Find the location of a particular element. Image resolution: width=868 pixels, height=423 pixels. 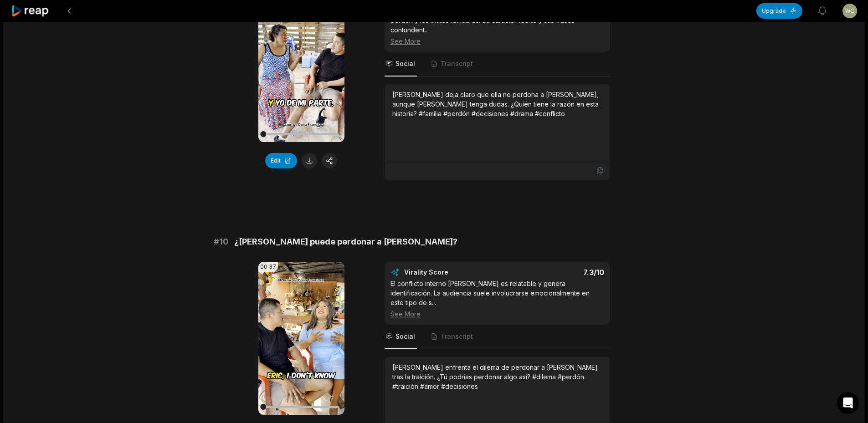

video: Your browser does not support mp4 format. is located at coordinates (302, 338).